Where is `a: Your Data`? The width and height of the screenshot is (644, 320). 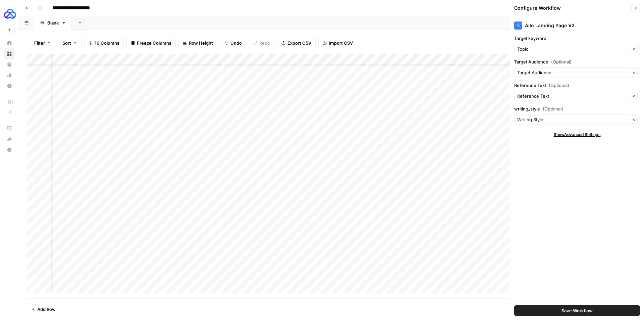
a: Your Data is located at coordinates (9, 65).